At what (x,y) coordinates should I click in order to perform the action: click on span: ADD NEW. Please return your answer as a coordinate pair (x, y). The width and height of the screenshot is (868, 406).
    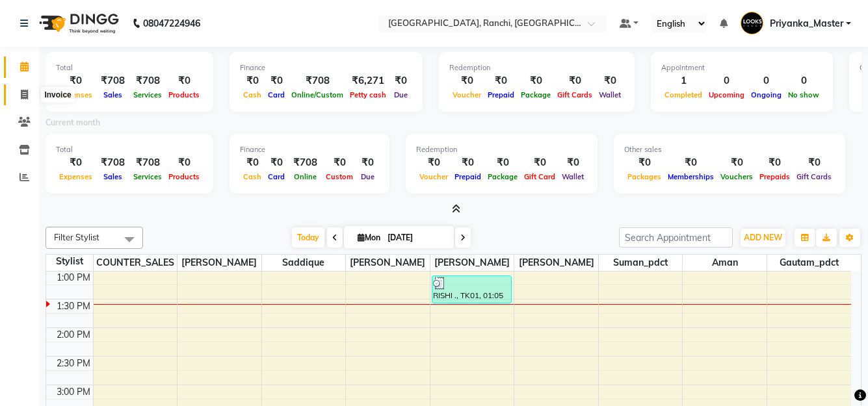
    Looking at the image, I should click on (763, 237).